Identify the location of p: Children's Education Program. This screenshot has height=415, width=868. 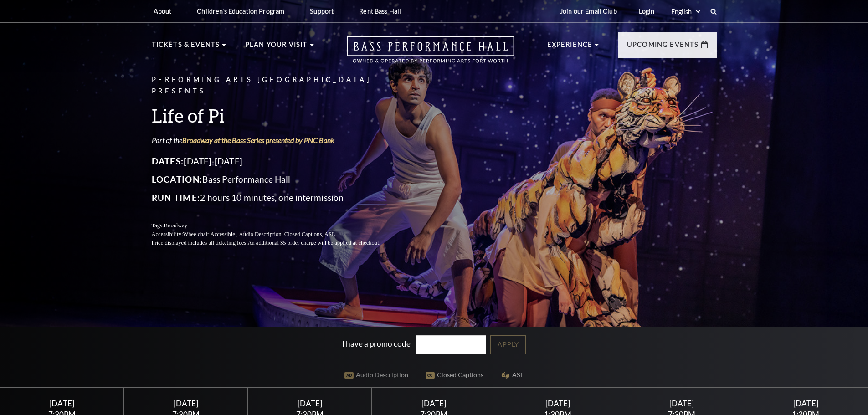
(241, 11).